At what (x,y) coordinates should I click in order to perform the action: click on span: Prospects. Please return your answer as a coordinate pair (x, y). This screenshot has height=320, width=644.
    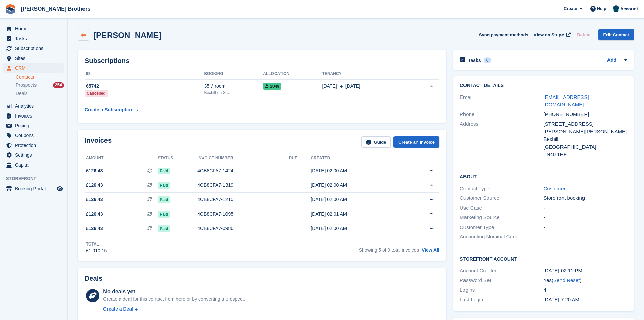
    Looking at the image, I should click on (26, 85).